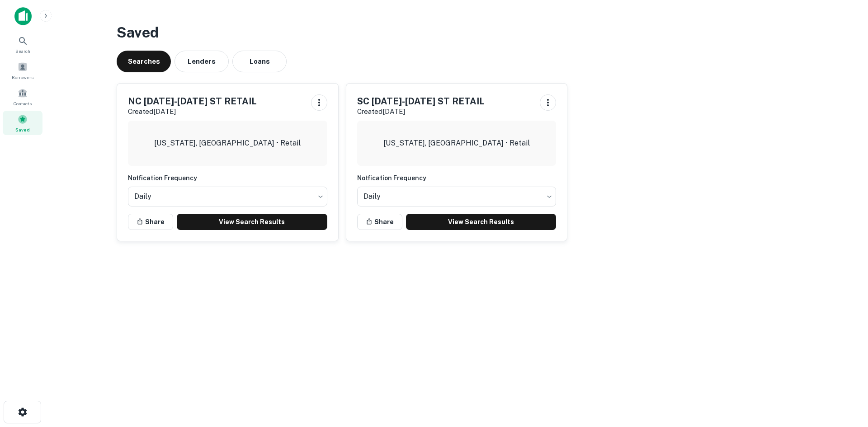 The image size is (868, 427). Describe the element at coordinates (457, 33) in the screenshot. I see `h3: Saved` at that location.